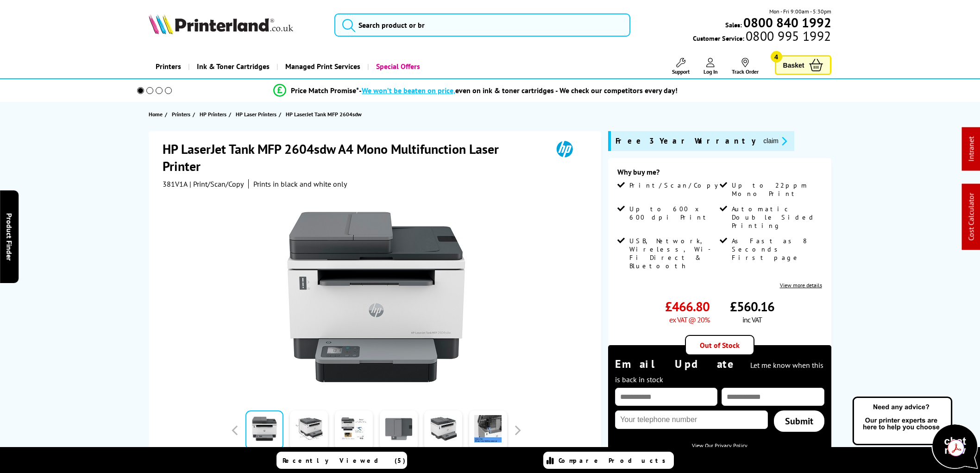  Describe the element at coordinates (775, 141) in the screenshot. I see `button: promo-description` at that location.